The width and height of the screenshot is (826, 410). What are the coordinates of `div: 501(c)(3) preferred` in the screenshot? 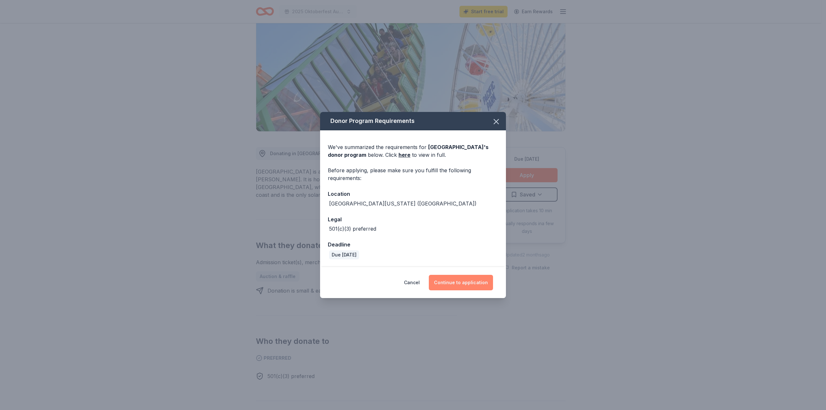 It's located at (353, 229).